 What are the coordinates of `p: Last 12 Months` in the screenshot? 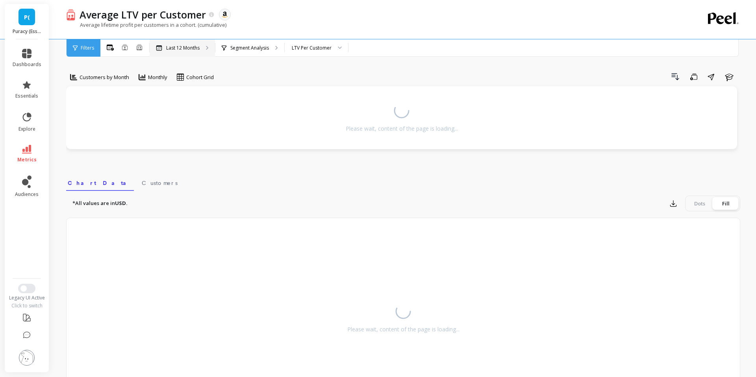 It's located at (183, 48).